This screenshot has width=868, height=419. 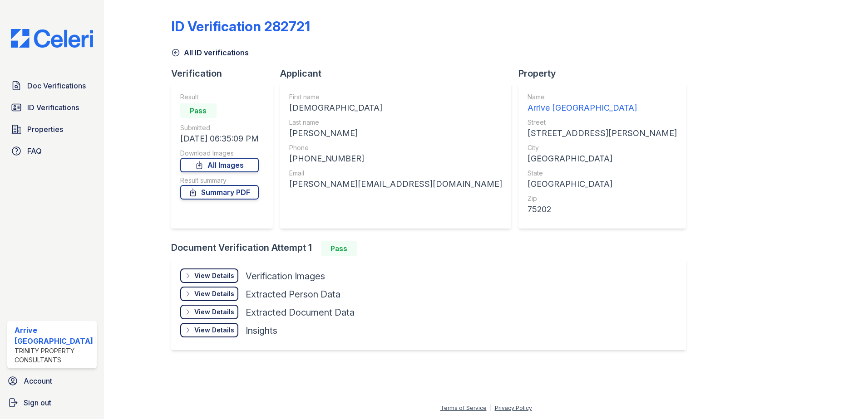 What do you see at coordinates (241, 27) in the screenshot?
I see `div: ID Verification 282721` at bounding box center [241, 27].